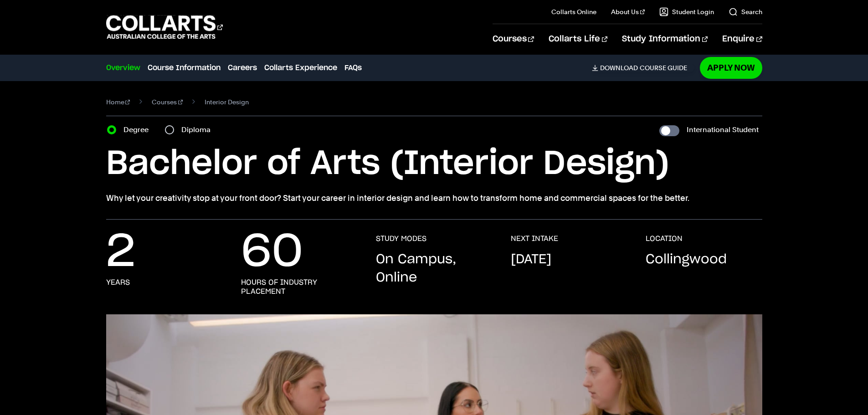  What do you see at coordinates (118, 283) in the screenshot?
I see `h3: years` at bounding box center [118, 283].